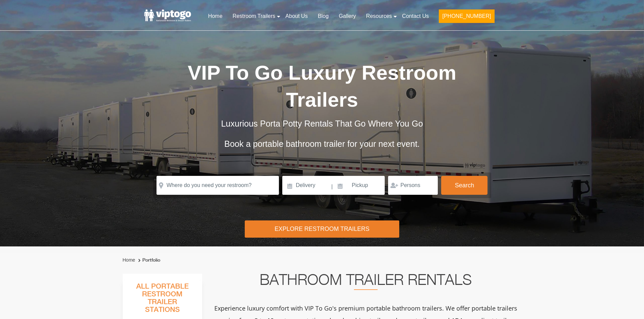  Describe the element at coordinates (324, 16) in the screenshot. I see `a: Blog` at that location.